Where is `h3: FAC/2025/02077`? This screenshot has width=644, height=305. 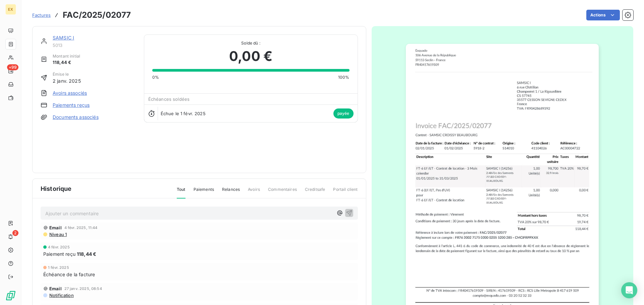 h3: FAC/2025/02077 is located at coordinates (97, 15).